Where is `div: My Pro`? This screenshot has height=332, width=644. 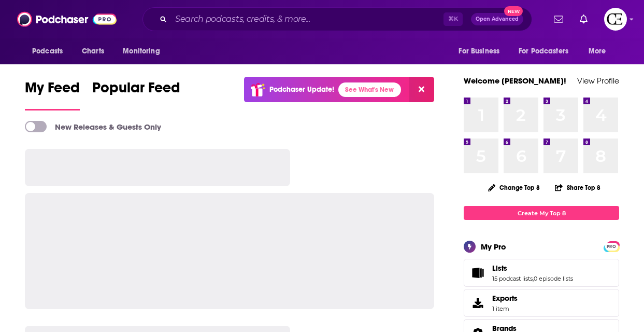
div: My Pro is located at coordinates (493, 246).